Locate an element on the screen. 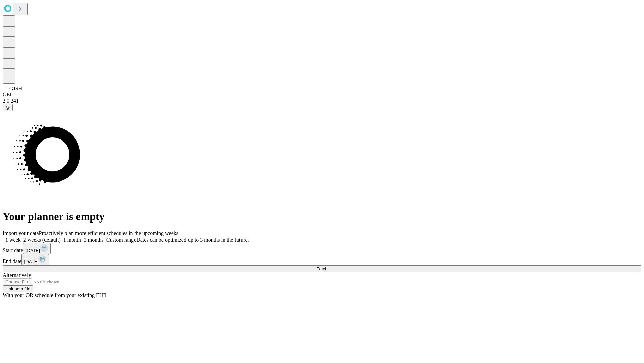  span: With your OR schedule from your existing EHR is located at coordinates (55, 295).